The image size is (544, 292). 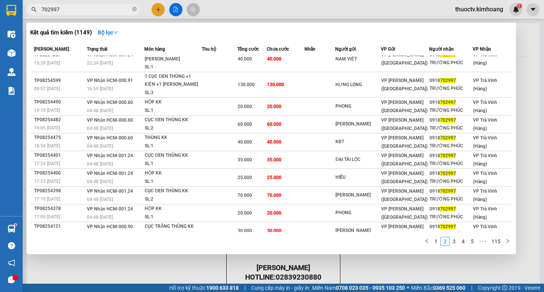 What do you see at coordinates (173, 93) in the screenshot?
I see `div: SL: 3` at bounding box center [173, 93].